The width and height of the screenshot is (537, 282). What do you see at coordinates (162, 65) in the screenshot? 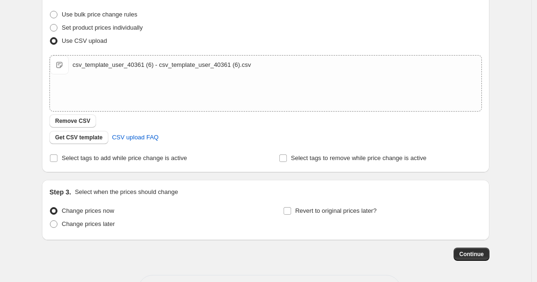
I see `div: csv_template_user_40361 (6) - csv_template_user_40361 (6).csv` at bounding box center [162, 65].